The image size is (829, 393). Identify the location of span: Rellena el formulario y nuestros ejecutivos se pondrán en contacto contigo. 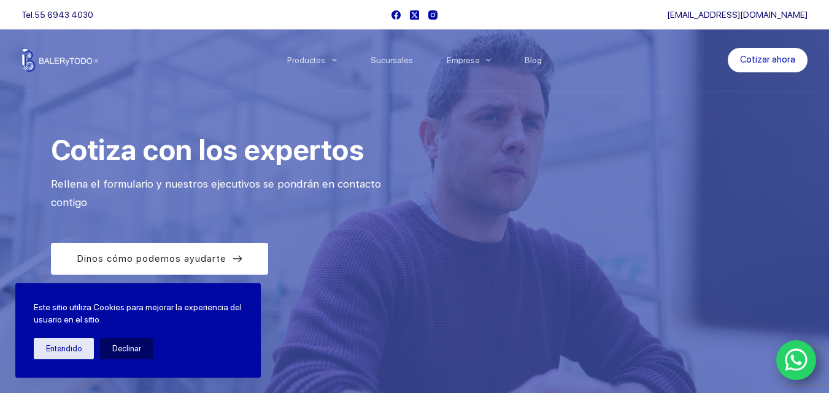
(217, 193).